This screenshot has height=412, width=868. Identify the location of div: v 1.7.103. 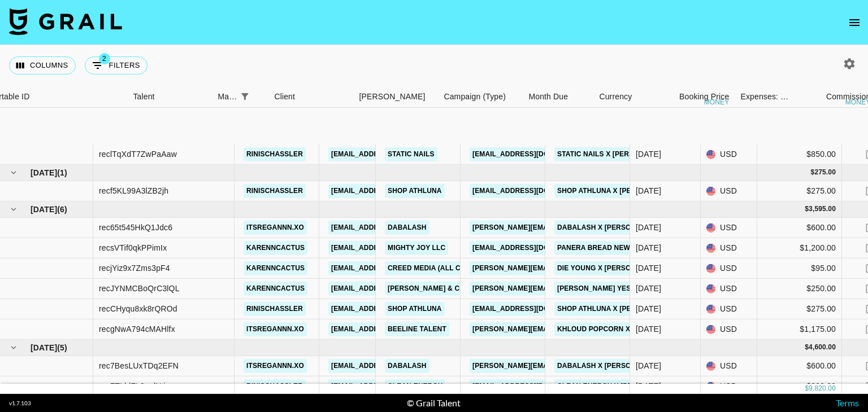
(20, 403).